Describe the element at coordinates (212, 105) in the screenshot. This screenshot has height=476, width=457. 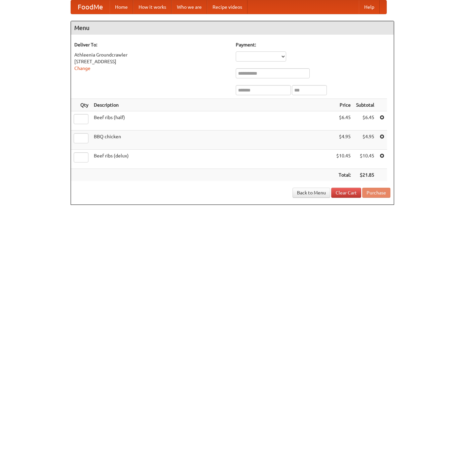
I see `th: Description` at that location.